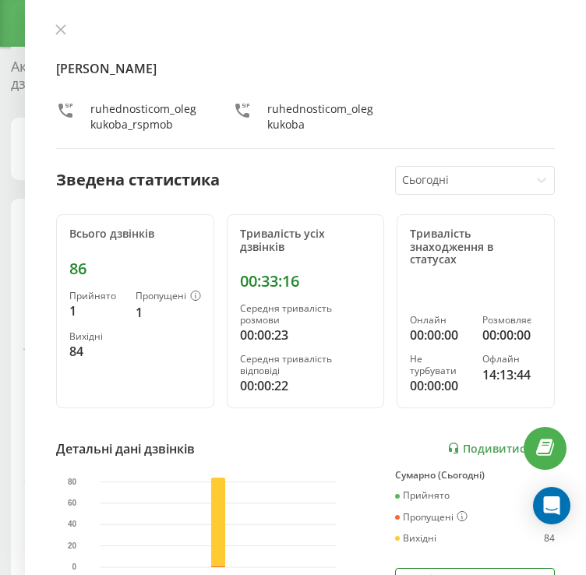  What do you see at coordinates (72, 523) in the screenshot?
I see `text: 40` at bounding box center [72, 523].